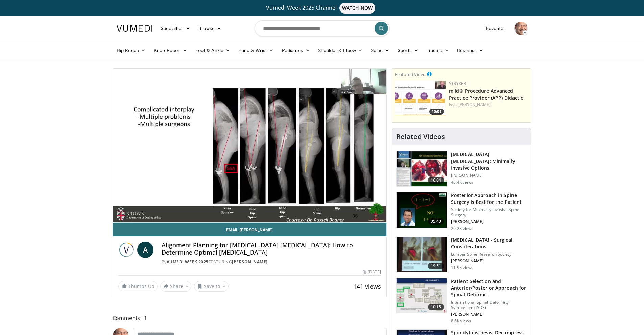  What do you see at coordinates (462, 229) in the screenshot?
I see `p: 20.2K views` at bounding box center [462, 229].